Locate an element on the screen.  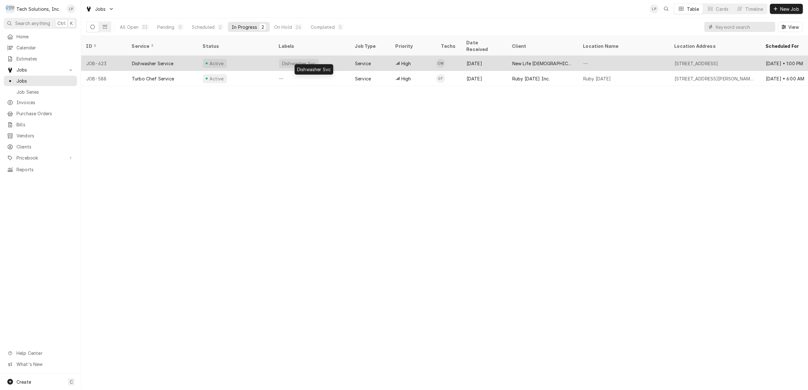
a: Calendar is located at coordinates (40, 48).